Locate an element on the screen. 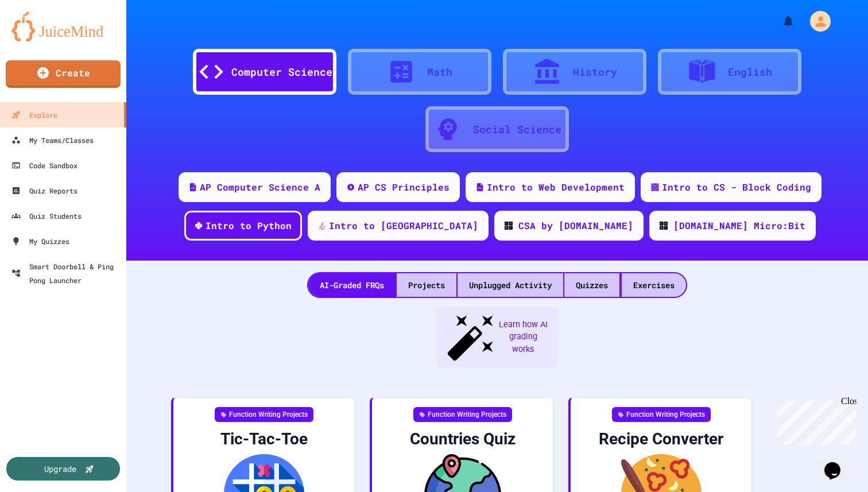 Image resolution: width=868 pixels, height=492 pixels. div: Tic-Tac-Toe is located at coordinates (264, 439).